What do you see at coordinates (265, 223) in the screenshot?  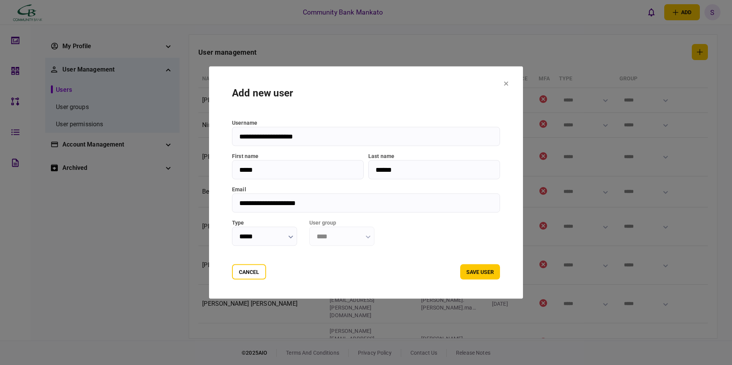 I see `label: Type` at bounding box center [265, 223].